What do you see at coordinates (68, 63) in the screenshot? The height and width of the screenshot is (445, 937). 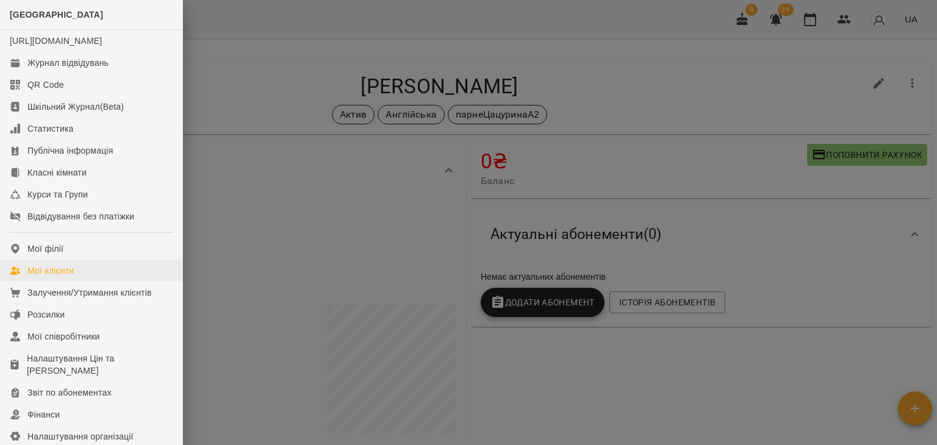 I see `div: Журнал відвідувань` at bounding box center [68, 63].